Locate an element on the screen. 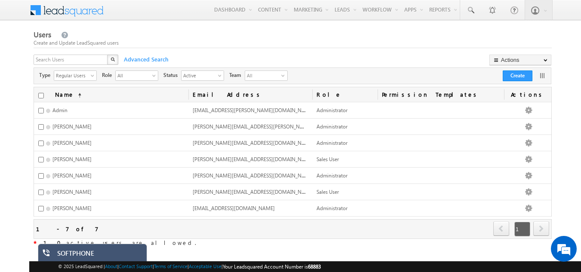 The width and height of the screenshot is (581, 272). input: Search Users is located at coordinates (71, 60).